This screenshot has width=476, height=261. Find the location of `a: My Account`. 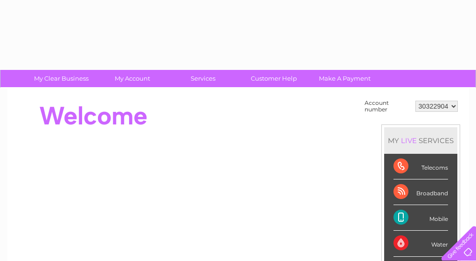

a: My Account is located at coordinates (132, 78).